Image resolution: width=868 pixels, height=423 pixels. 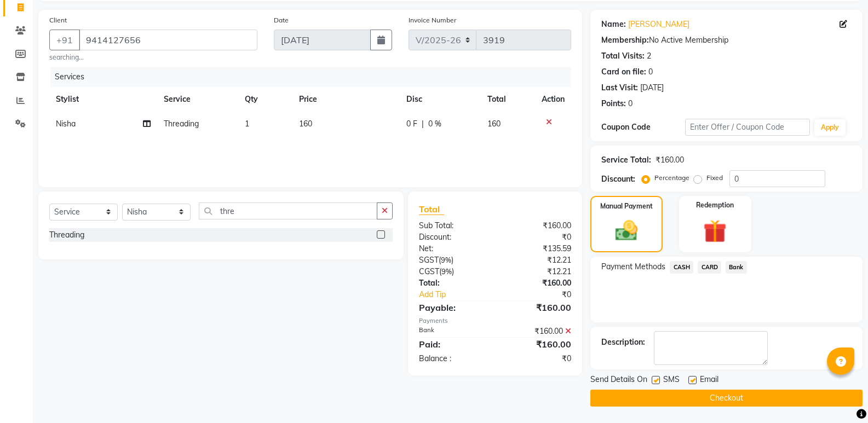 What do you see at coordinates (627, 231) in the screenshot?
I see `img: _cash.svg` at bounding box center [627, 231].